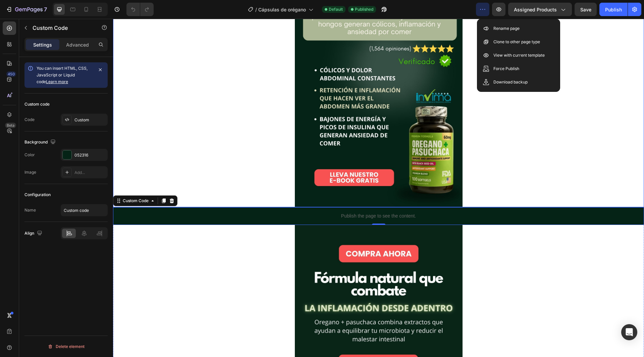 Image resolution: width=644 pixels, height=357 pixels. What do you see at coordinates (77, 44) in the screenshot?
I see `p: Advanced` at bounding box center [77, 44].